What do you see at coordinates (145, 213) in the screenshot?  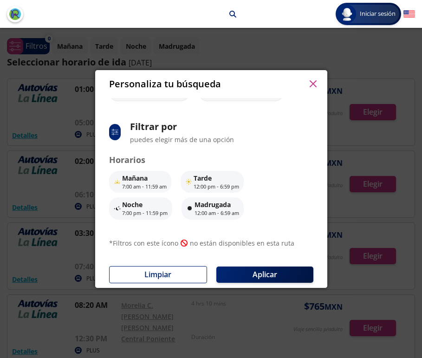 I see `p: 7:00 pm - 11:59 pm` at bounding box center [145, 213].